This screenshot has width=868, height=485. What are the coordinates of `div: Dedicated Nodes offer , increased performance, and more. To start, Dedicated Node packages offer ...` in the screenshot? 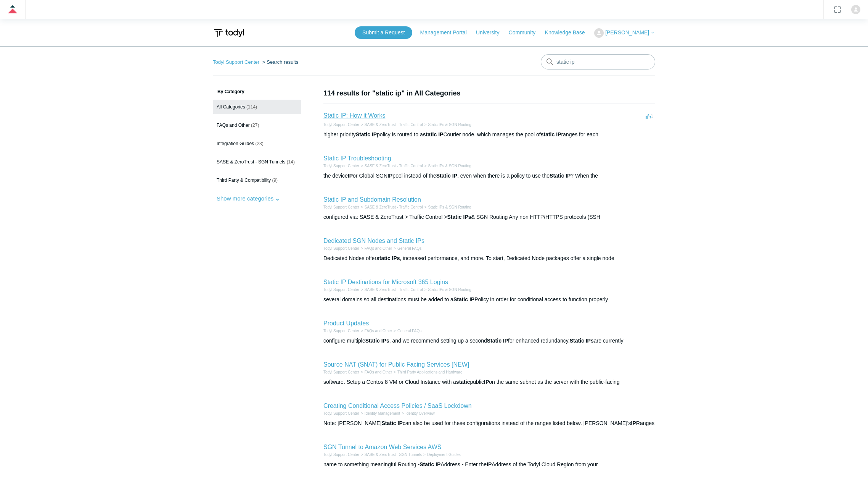 It's located at (489, 258).